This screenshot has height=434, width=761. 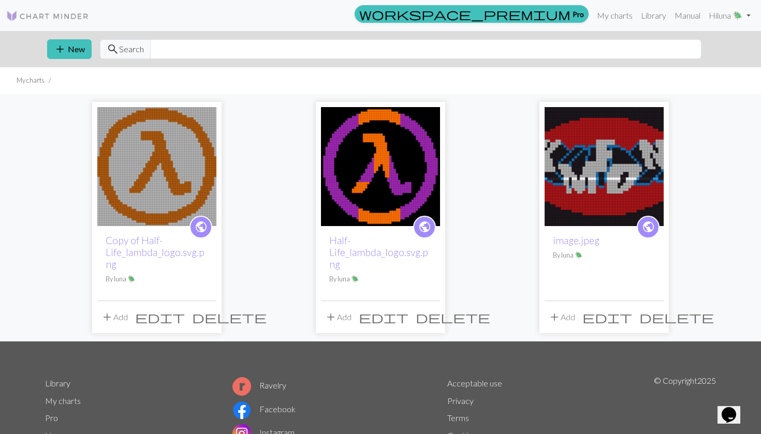 I want to click on a: Facebook, so click(x=264, y=409).